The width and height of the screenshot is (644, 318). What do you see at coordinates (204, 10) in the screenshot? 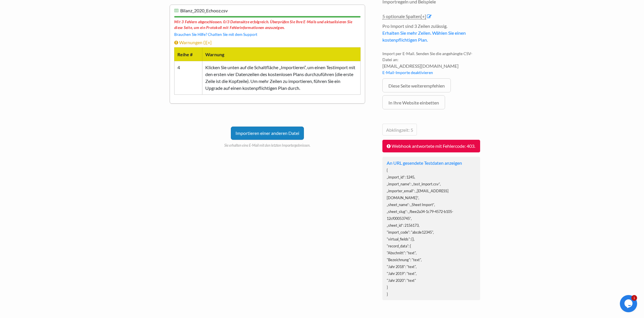
I see `font: Bilanz_2020_Echooz.csv` at bounding box center [204, 10].